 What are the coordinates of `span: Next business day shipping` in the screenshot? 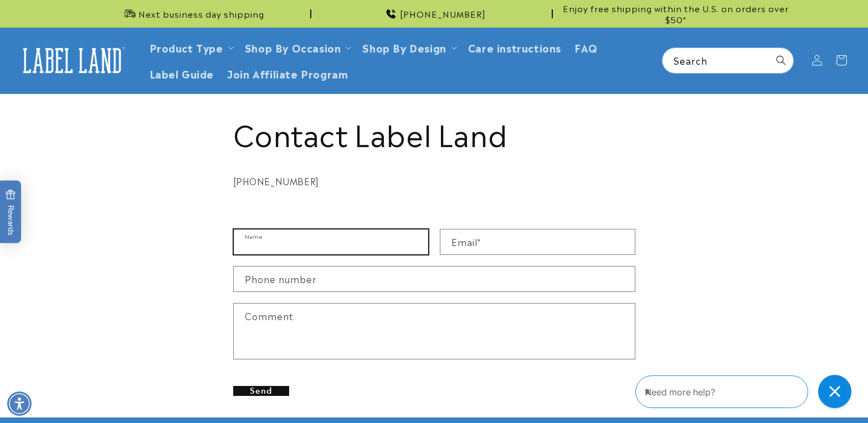 It's located at (201, 14).